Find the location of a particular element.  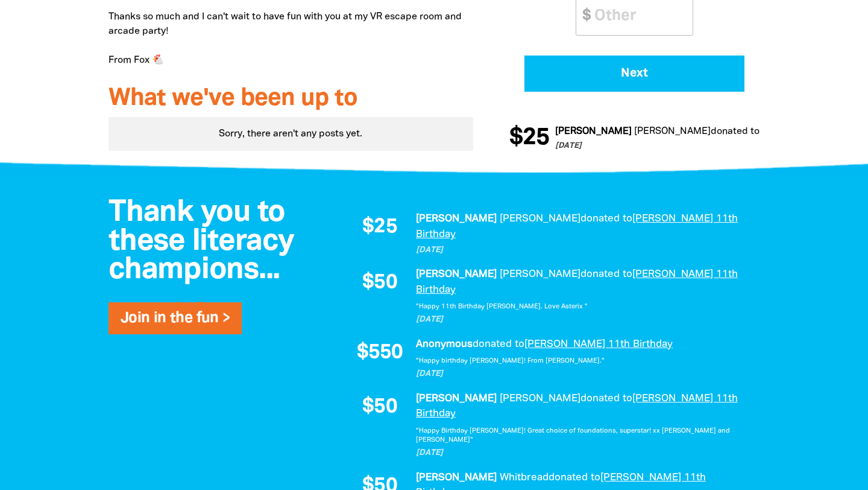

span: $550 is located at coordinates (380, 353).